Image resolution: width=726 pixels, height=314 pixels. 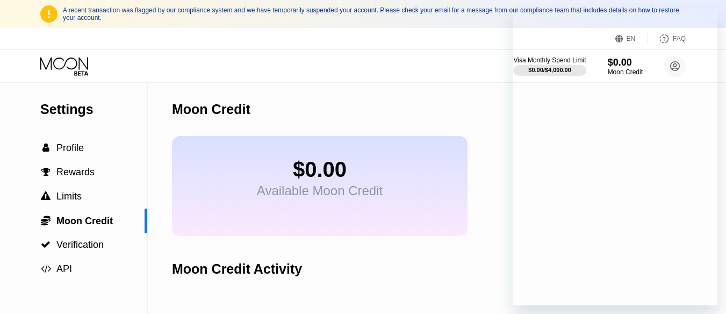 What do you see at coordinates (80, 245) in the screenshot?
I see `span: Verification` at bounding box center [80, 245].